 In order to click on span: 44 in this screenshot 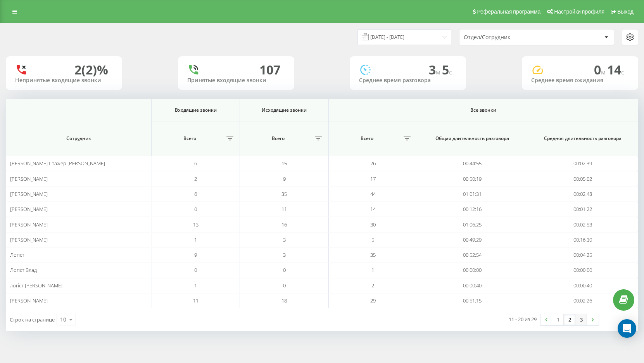, I will do `click(373, 194)`.